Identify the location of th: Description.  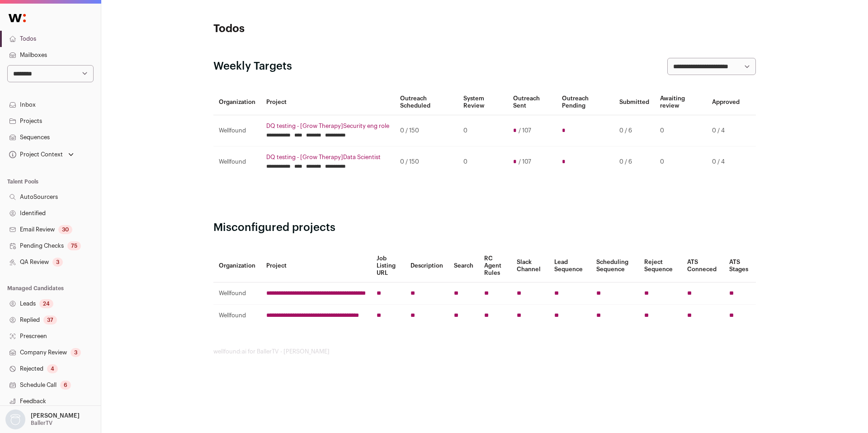
(426, 266).